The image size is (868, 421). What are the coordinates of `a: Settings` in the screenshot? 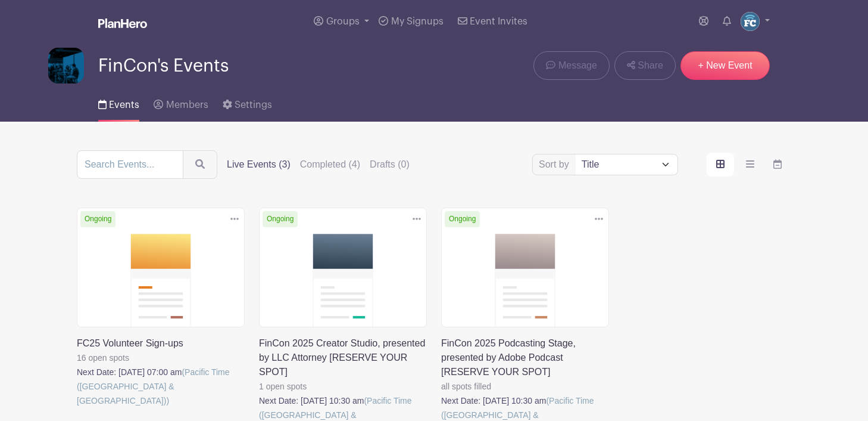 It's located at (247, 102).